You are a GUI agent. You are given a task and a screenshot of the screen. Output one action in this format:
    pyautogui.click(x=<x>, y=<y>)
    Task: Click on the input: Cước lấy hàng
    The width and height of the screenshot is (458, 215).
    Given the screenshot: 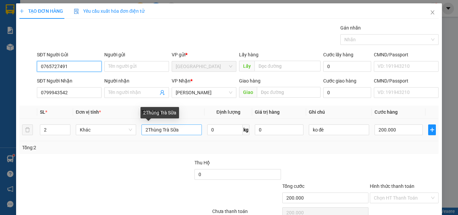 What is the action you would take?
    pyautogui.click(x=347, y=66)
    